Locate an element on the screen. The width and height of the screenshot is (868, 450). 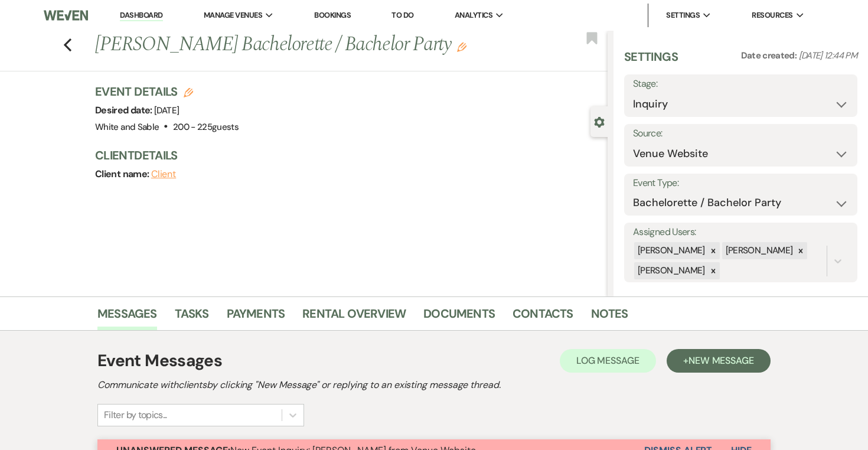
span: Manage Venues is located at coordinates (232, 15).